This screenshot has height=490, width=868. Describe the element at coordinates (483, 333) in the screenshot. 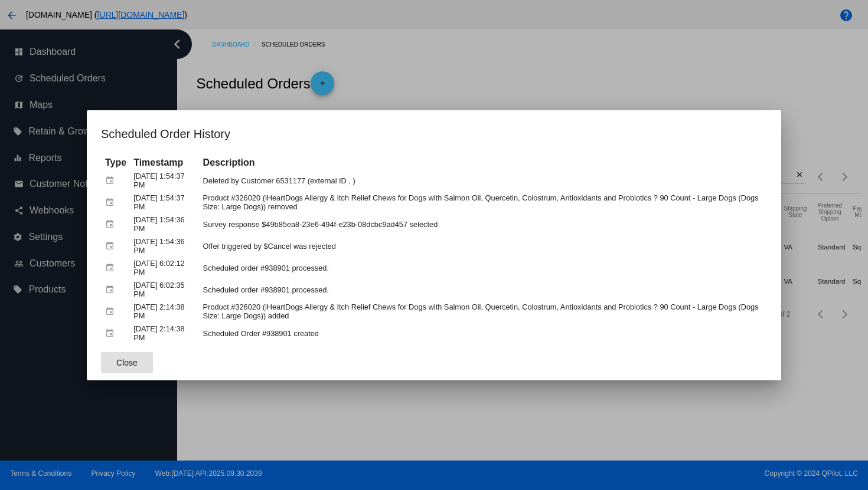

I see `td: Scheduled Order #938901 created` at that location.